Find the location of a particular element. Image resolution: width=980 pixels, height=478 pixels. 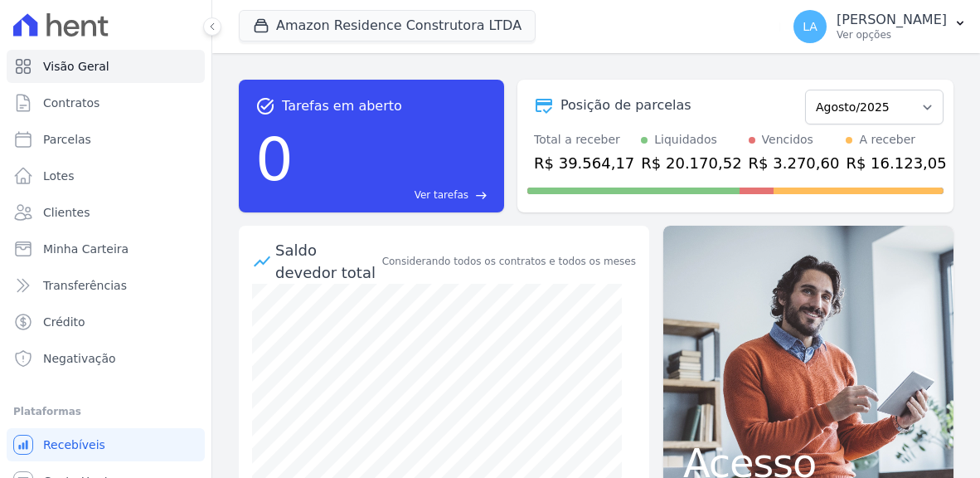

span: Contratos is located at coordinates (72, 103).